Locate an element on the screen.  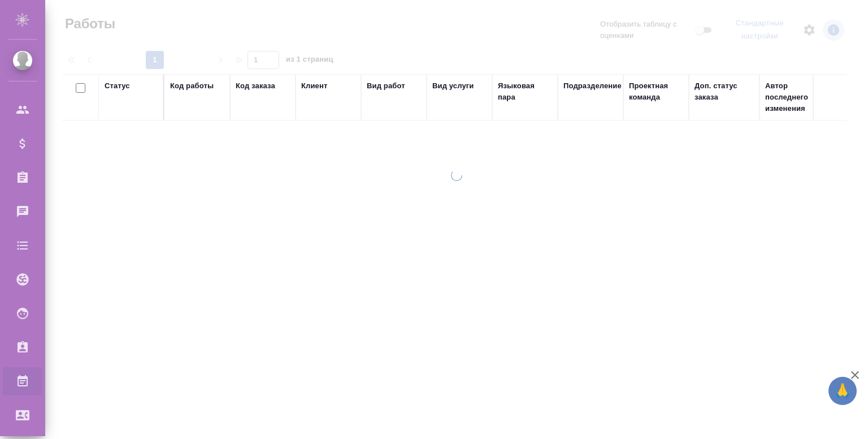
div: Код заказа is located at coordinates (256, 86).